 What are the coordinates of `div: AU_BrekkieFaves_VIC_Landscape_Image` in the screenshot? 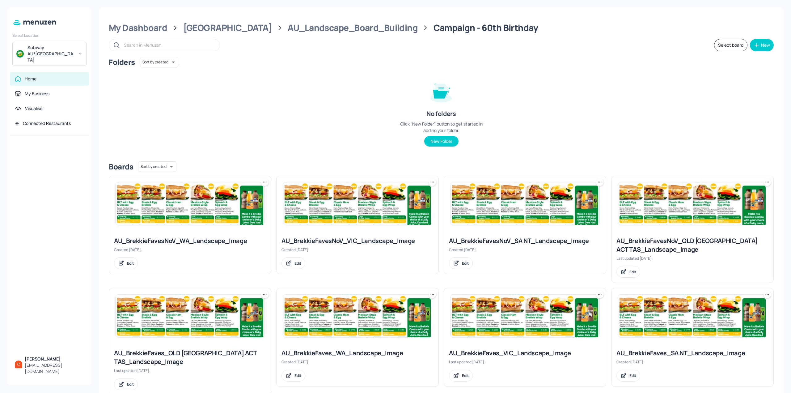 It's located at (525, 353).